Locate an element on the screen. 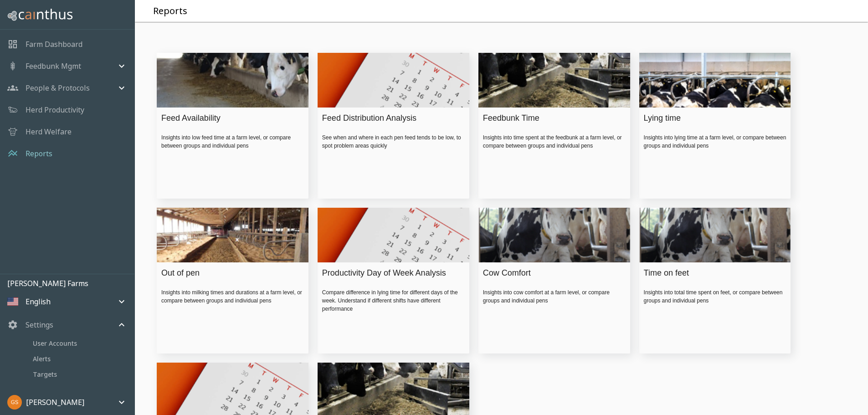  div: Feedbunk Time is located at coordinates (552, 118).